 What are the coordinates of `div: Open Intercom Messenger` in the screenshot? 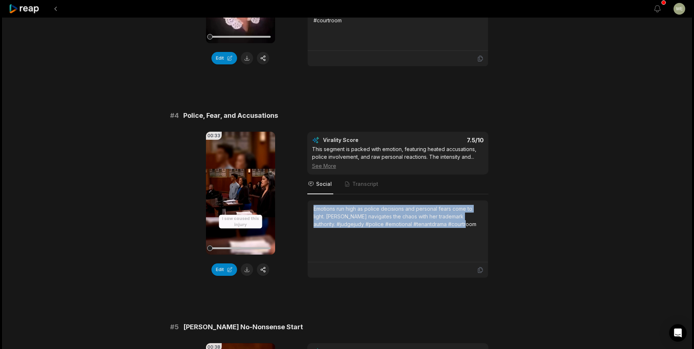 It's located at (678, 333).